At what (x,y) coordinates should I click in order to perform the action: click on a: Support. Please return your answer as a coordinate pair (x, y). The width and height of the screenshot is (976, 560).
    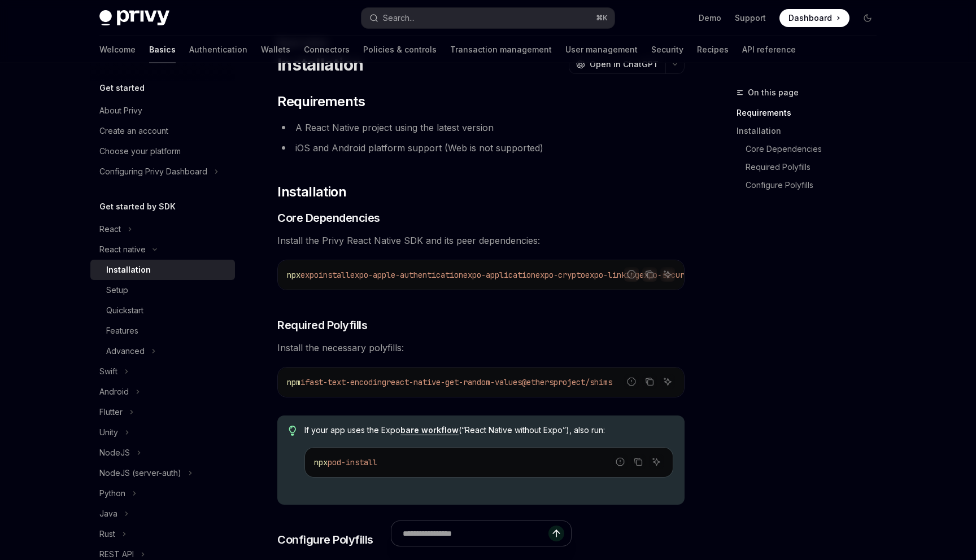
    Looking at the image, I should click on (751, 19).